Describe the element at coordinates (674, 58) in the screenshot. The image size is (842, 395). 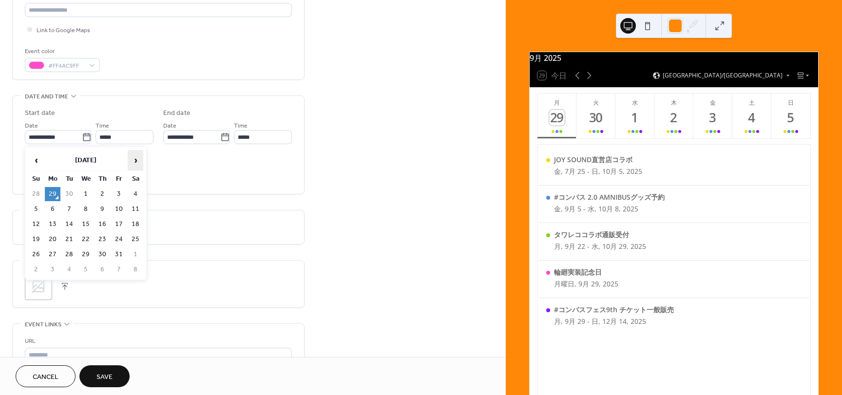
I see `div: 9月 2025` at that location.